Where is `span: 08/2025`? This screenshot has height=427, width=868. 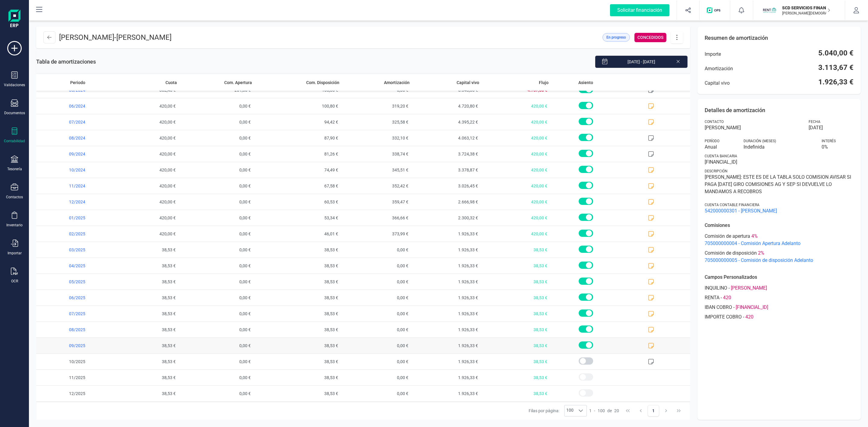
span: 08/2025 is located at coordinates (73, 330).